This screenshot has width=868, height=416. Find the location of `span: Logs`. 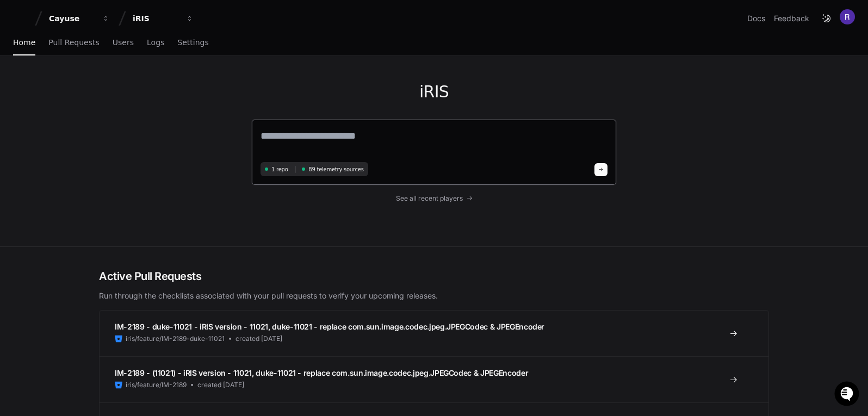

span: Logs is located at coordinates (155, 42).